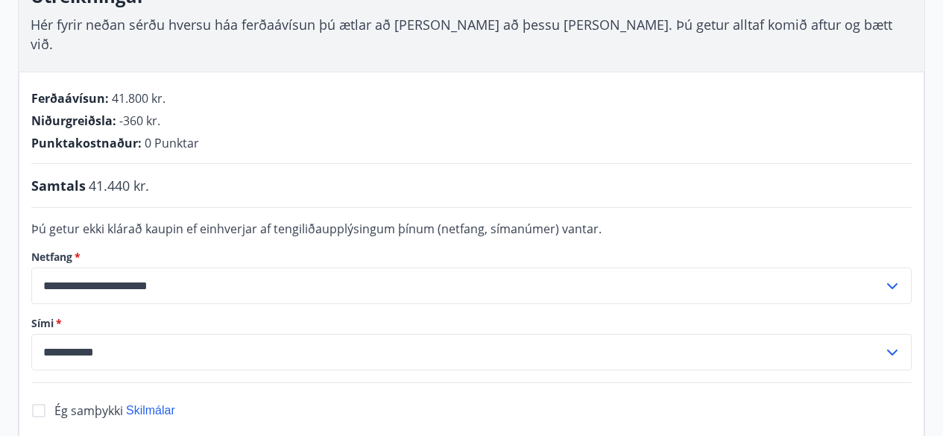 The width and height of the screenshot is (943, 436). Describe the element at coordinates (89, 411) in the screenshot. I see `span: Ég samþykki` at that location.